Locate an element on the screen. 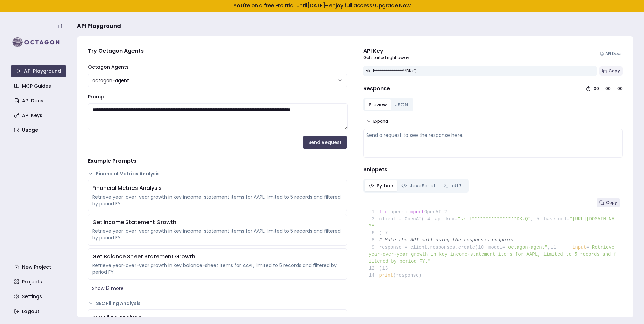 The height and width of the screenshot is (324, 644). span: 7 is located at coordinates (387, 233).